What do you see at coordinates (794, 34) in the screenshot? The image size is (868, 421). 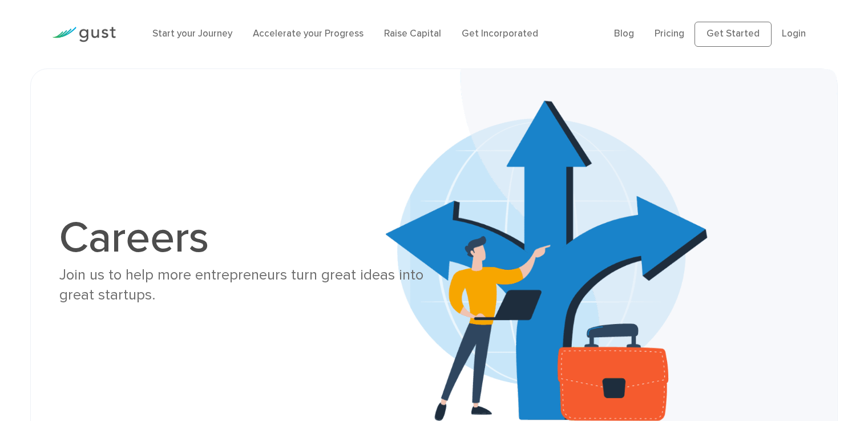 I see `a: Login` at bounding box center [794, 34].